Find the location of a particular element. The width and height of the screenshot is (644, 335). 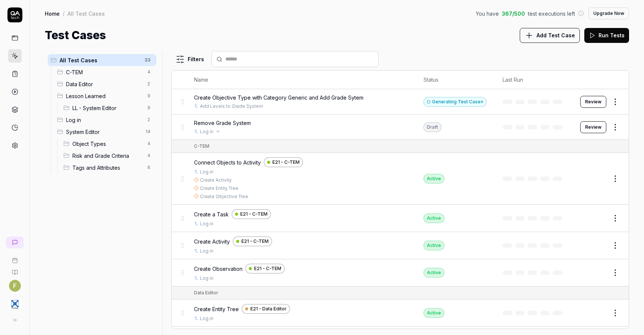

button: Add Test Case is located at coordinates (550, 35).